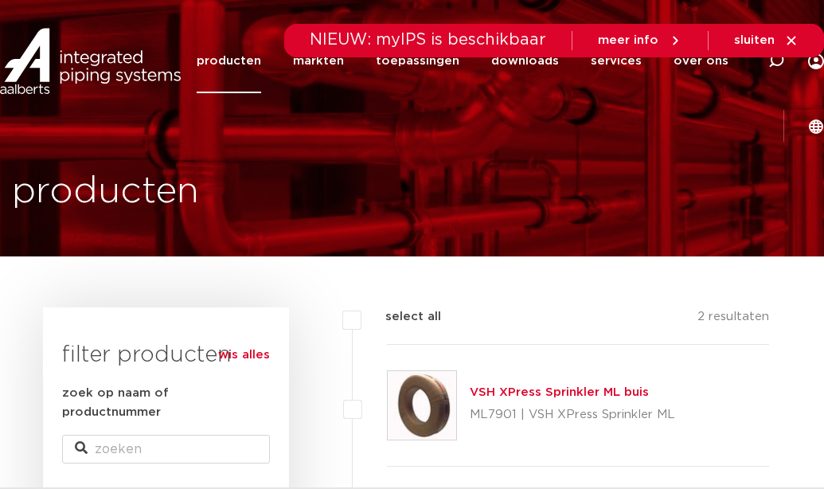  What do you see at coordinates (401, 317) in the screenshot?
I see `label: select all` at bounding box center [401, 317].